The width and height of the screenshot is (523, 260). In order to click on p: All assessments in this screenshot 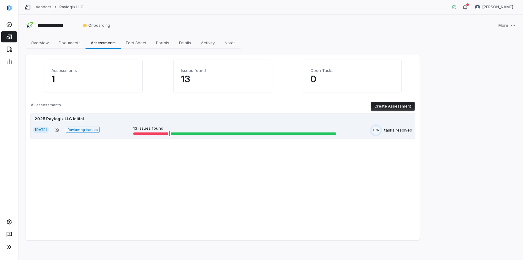, I will do `click(46, 107)`.